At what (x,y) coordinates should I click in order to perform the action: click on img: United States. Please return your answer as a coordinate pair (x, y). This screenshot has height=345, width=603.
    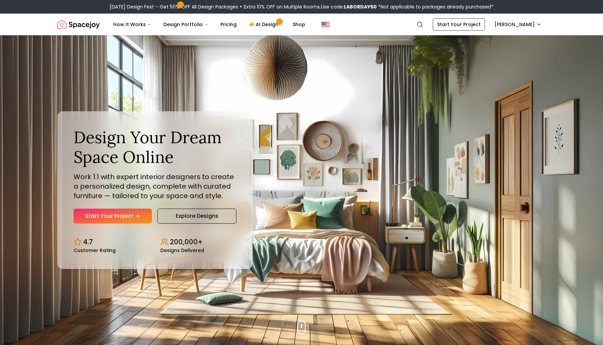
    Looking at the image, I should click on (326, 24).